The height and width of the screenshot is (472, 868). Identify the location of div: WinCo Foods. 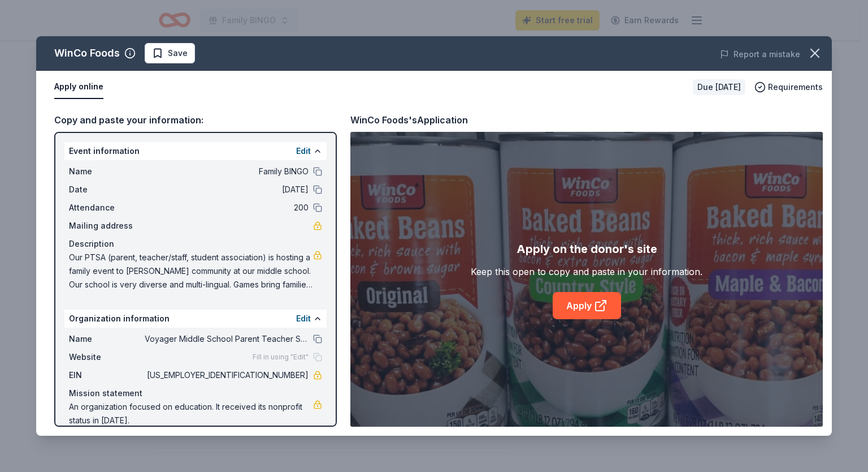
(87, 53).